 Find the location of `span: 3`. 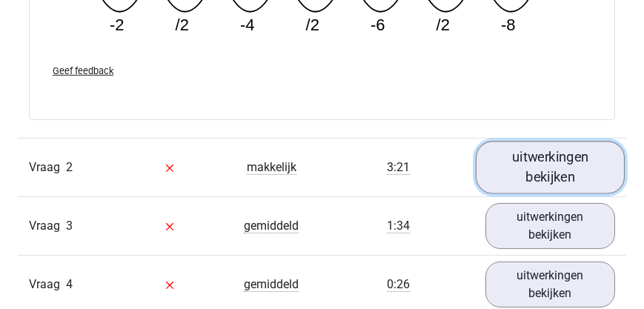

span: 3 is located at coordinates (69, 225).